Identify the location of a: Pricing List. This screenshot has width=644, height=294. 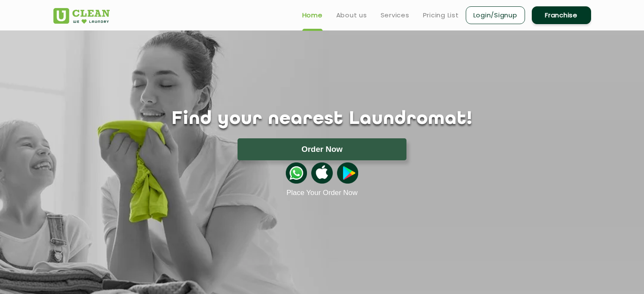
(441, 15).